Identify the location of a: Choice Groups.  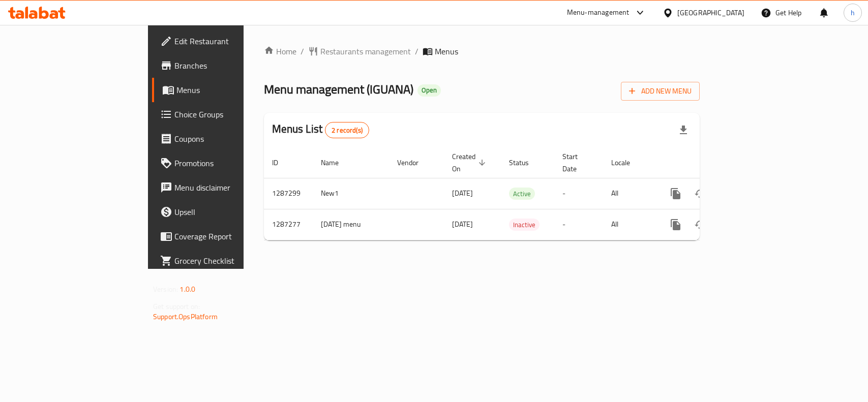
(222, 114).